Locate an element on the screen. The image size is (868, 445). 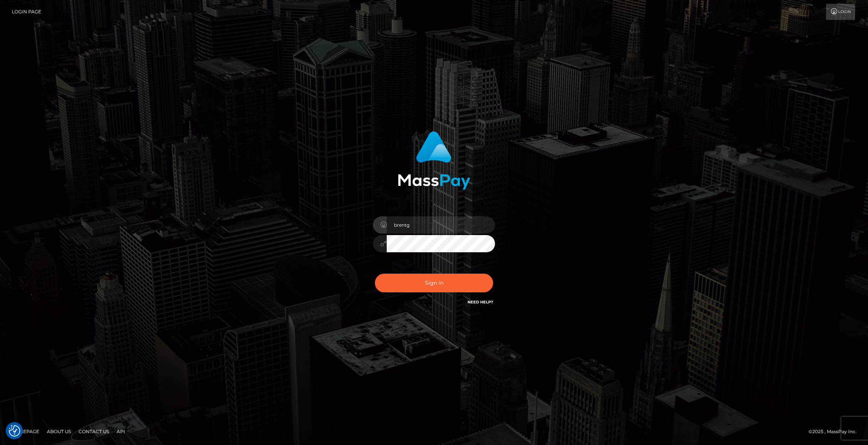
a: Login is located at coordinates (841, 12).